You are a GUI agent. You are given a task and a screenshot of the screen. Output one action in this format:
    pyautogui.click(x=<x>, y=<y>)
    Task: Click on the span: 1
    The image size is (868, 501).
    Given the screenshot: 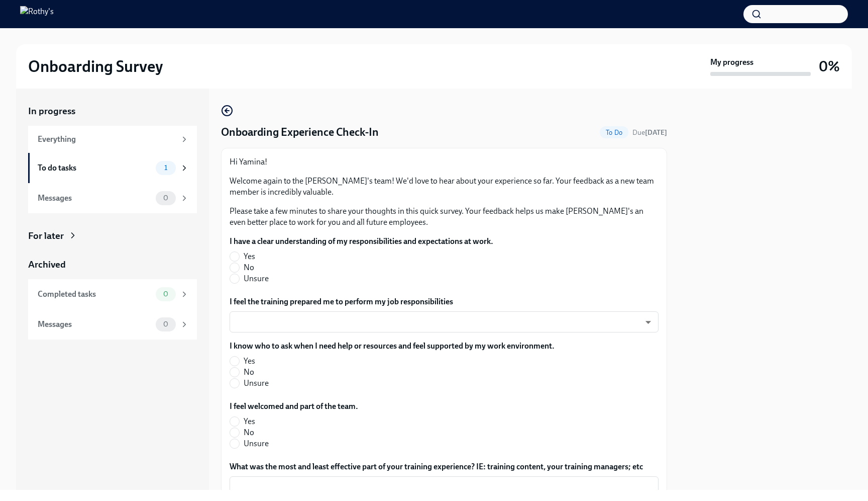 What is the action you would take?
    pyautogui.click(x=166, y=167)
    